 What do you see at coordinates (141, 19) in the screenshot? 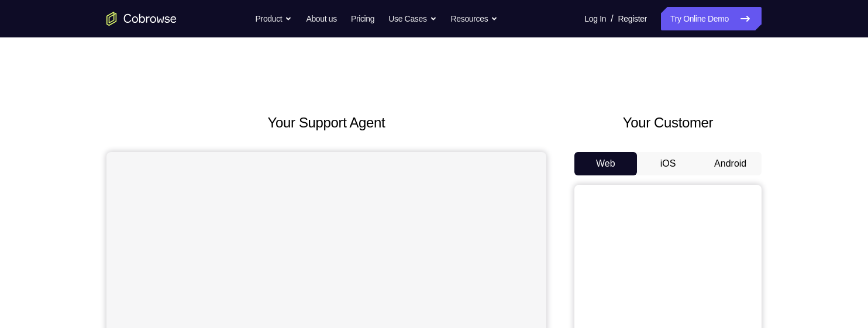
I see `a: Go to the home page` at bounding box center [141, 19].